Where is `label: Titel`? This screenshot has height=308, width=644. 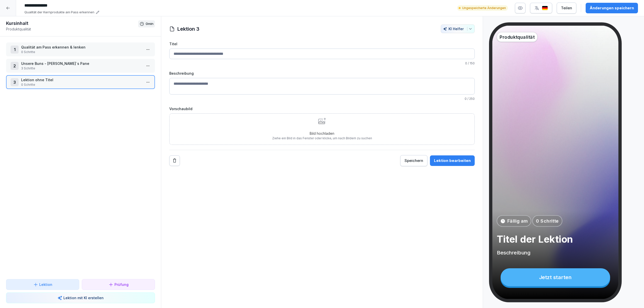
label: Titel is located at coordinates (322, 44).